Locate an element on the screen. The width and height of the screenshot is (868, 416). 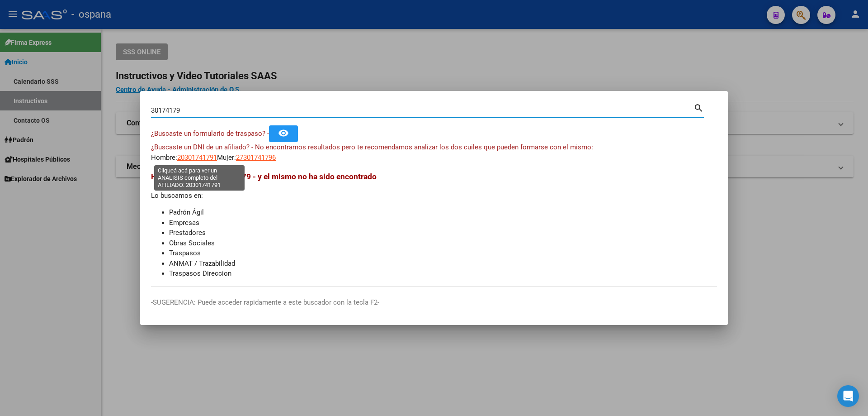
span: 27301741796 is located at coordinates (256, 158).